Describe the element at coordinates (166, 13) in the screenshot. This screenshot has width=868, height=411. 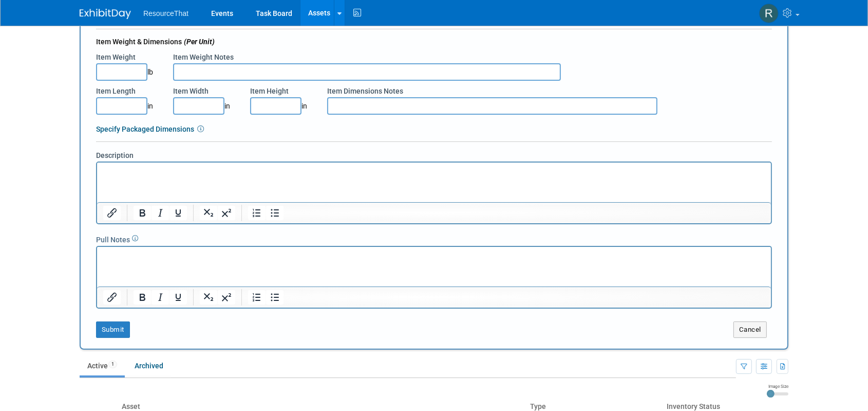
I see `span: ResourceThat` at that location.